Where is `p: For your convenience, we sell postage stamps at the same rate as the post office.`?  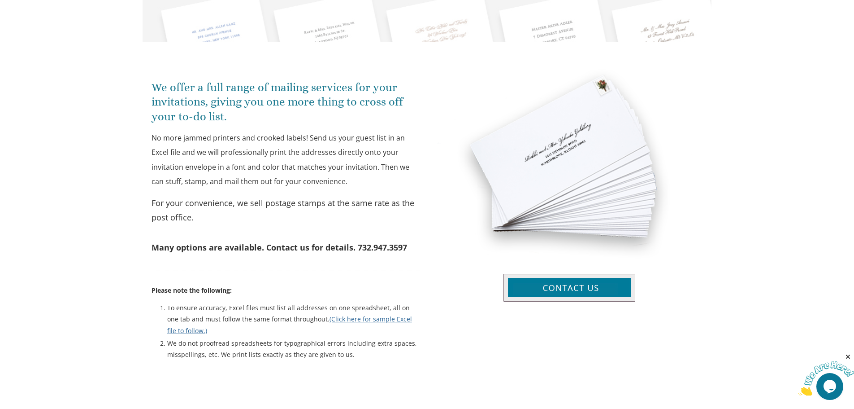
p: For your convenience, we sell postage stamps at the same rate as the post office. is located at coordinates (286, 210).